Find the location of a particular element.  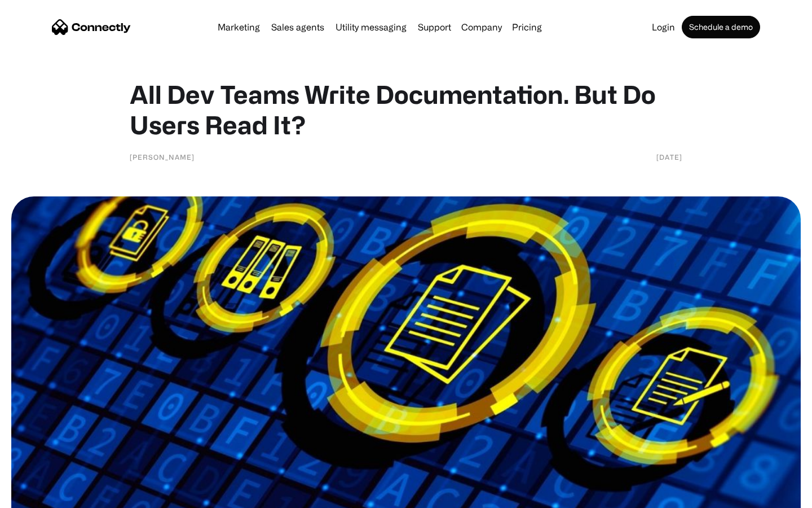

a: Support is located at coordinates (434, 27).